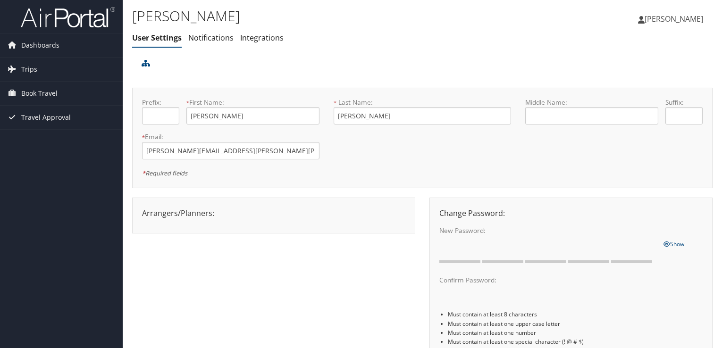 The image size is (722, 348). Describe the element at coordinates (575, 341) in the screenshot. I see `li: Must contain at least one special character (! @ # $)` at that location.